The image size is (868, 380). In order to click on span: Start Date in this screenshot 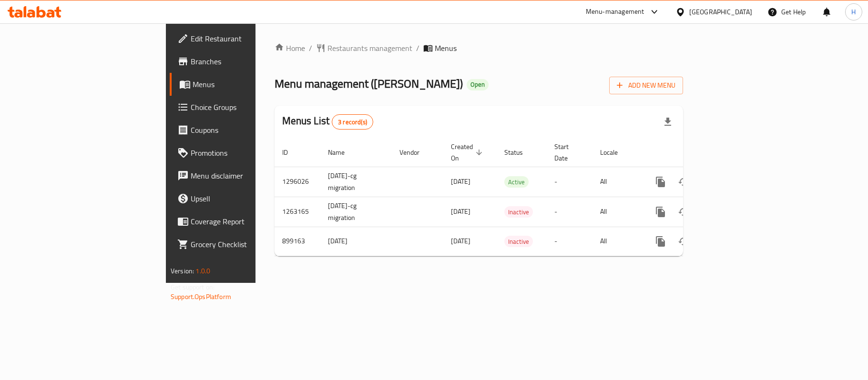, I will do `click(568, 152)`.